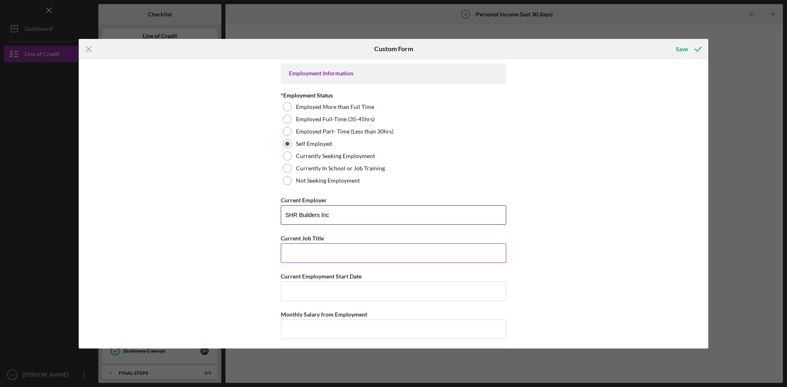 This screenshot has width=787, height=387. What do you see at coordinates (687, 49) in the screenshot?
I see `button: Save` at bounding box center [687, 49].